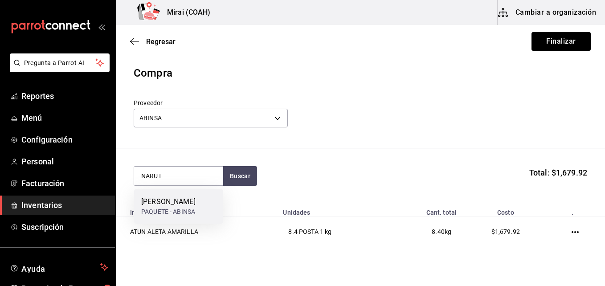 The width and height of the screenshot is (605, 286). I want to click on td: ATUN ALETA AMARILLA, so click(197, 232).